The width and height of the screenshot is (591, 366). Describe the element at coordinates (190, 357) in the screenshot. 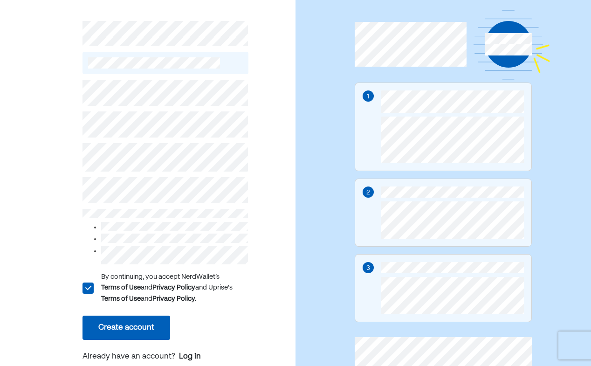

I see `div: Log in` at that location.